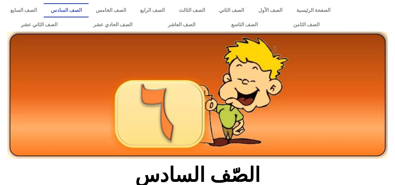 The height and width of the screenshot is (185, 395). Describe the element at coordinates (111, 10) in the screenshot. I see `a: الصف الخامس` at that location.